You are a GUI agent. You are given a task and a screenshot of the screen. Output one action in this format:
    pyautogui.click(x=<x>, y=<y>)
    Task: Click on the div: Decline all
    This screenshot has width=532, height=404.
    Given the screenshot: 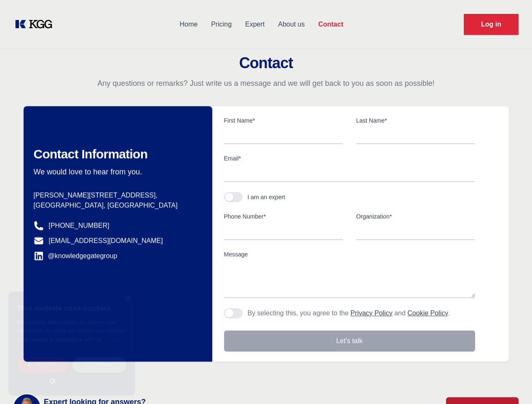 What is the action you would take?
    pyautogui.click(x=99, y=364)
    